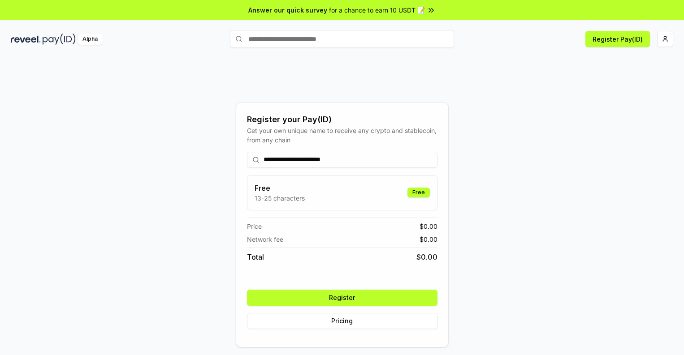 The height and width of the screenshot is (355, 684). I want to click on span: Network fee, so click(265, 239).